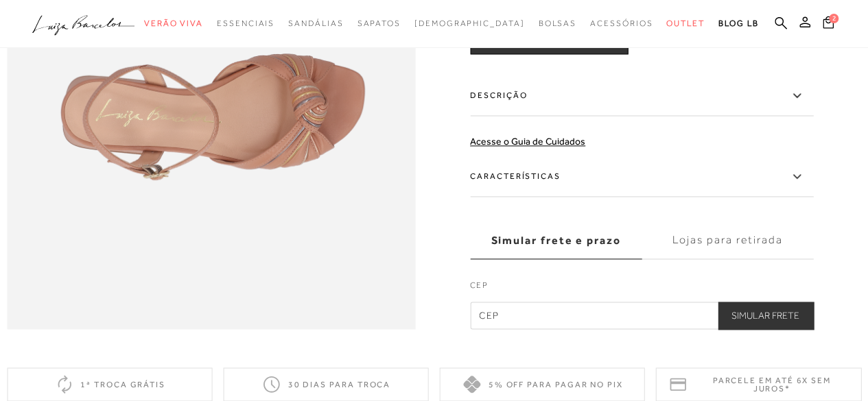 The image size is (868, 401). What do you see at coordinates (27, 41) in the screenshot?
I see `img: website_grey.svg` at bounding box center [27, 41].